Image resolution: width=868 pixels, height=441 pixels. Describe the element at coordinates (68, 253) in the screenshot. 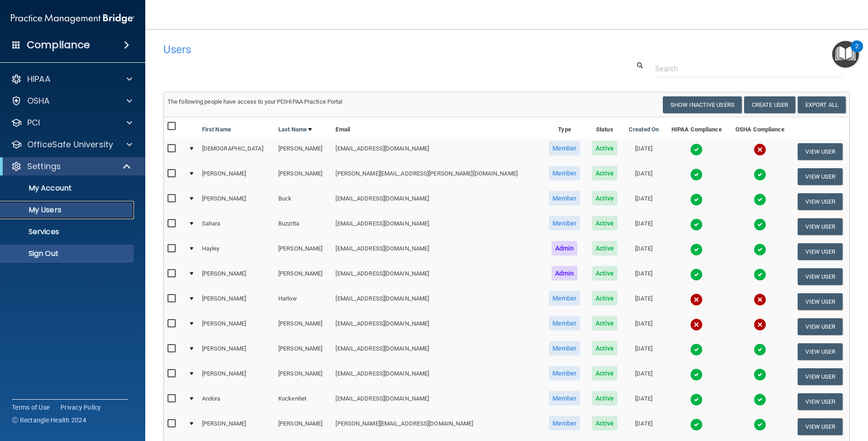

I see `p: Sign Out` at that location.